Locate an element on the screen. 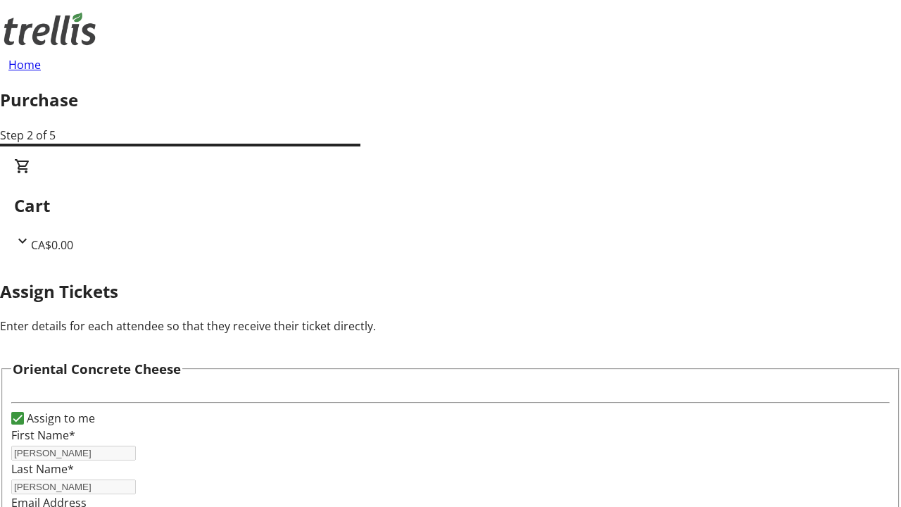 The height and width of the screenshot is (507, 901). label: Last Name* is located at coordinates (42, 469).